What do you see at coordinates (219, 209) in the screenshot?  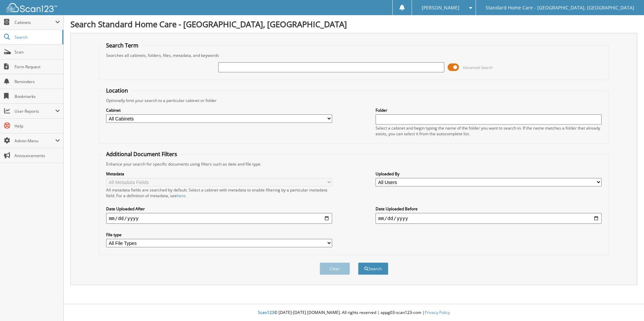 I see `label: Date Uploaded After` at bounding box center [219, 209].